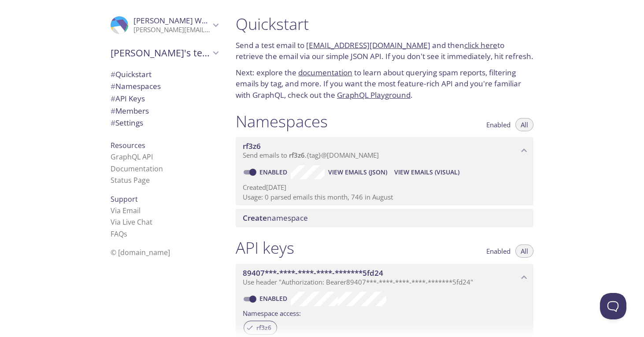  I want to click on a: click here, so click(480, 45).